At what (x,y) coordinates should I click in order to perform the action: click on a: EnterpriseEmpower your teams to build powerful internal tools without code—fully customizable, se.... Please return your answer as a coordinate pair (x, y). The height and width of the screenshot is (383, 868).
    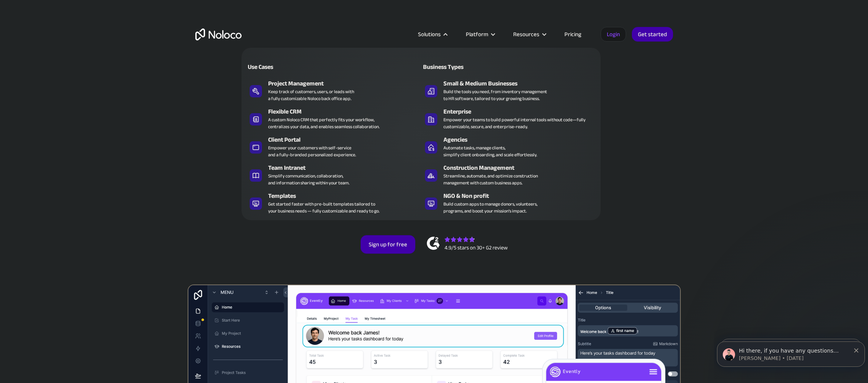
    Looking at the image, I should click on (508, 118).